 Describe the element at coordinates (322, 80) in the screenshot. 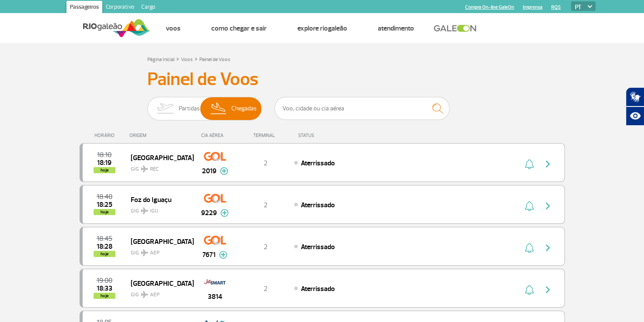

I see `h3: Painel de Voos` at that location.